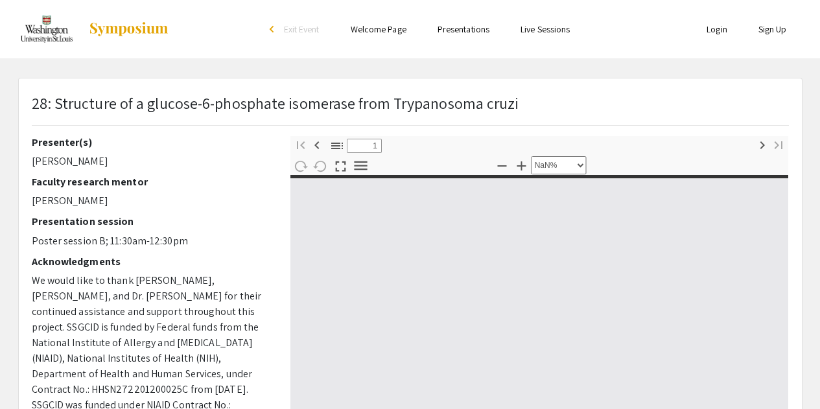  Describe the element at coordinates (317, 144) in the screenshot. I see `button: Previous Page` at that location.